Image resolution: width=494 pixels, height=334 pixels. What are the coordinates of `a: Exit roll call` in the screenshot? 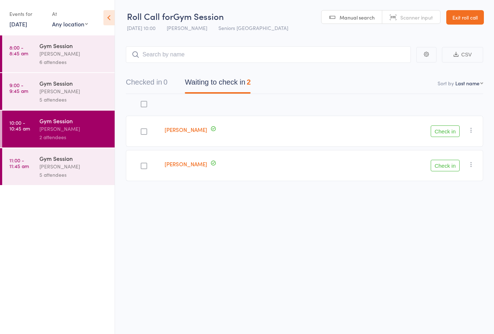 It's located at (465, 17).